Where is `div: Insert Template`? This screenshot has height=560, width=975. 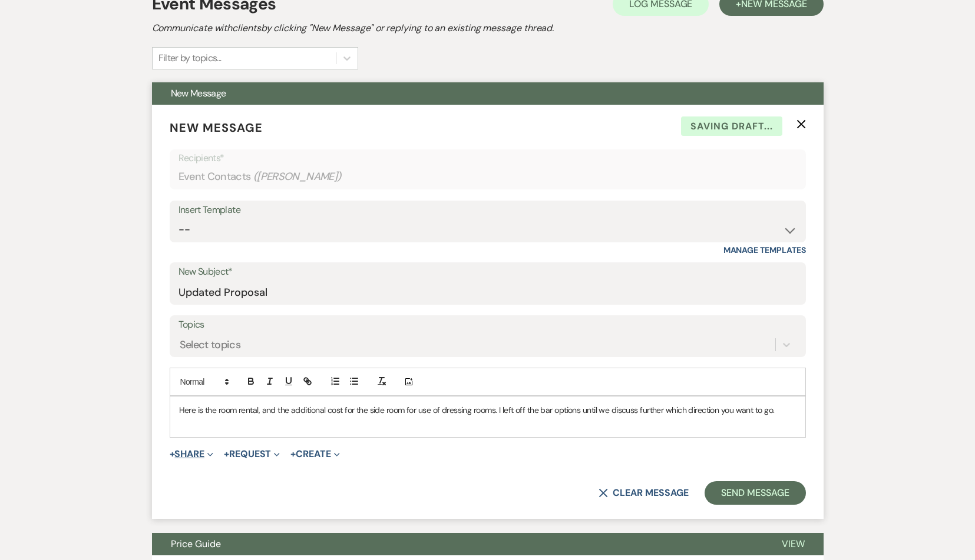 div: Insert Template is located at coordinates (488, 210).